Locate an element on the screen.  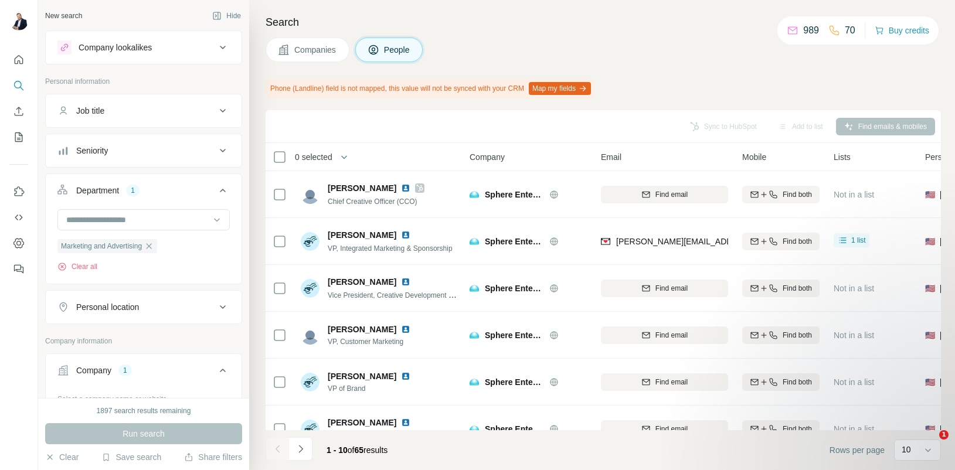
button: Search is located at coordinates (19, 86).